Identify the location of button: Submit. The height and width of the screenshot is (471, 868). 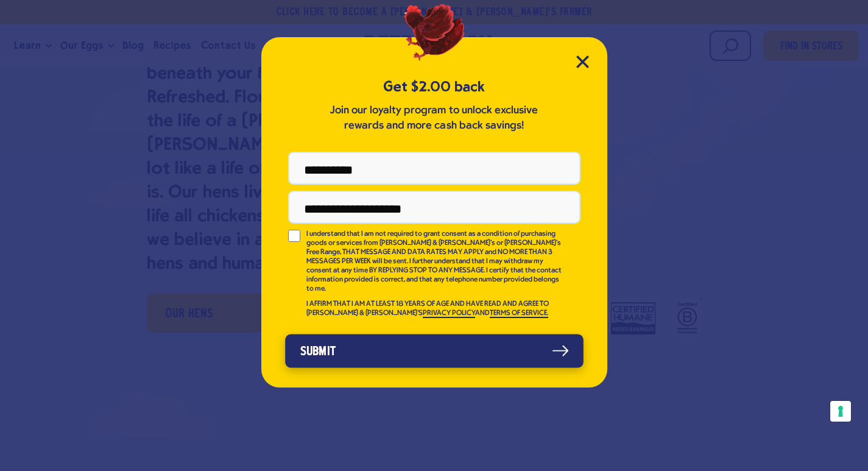
(434, 350).